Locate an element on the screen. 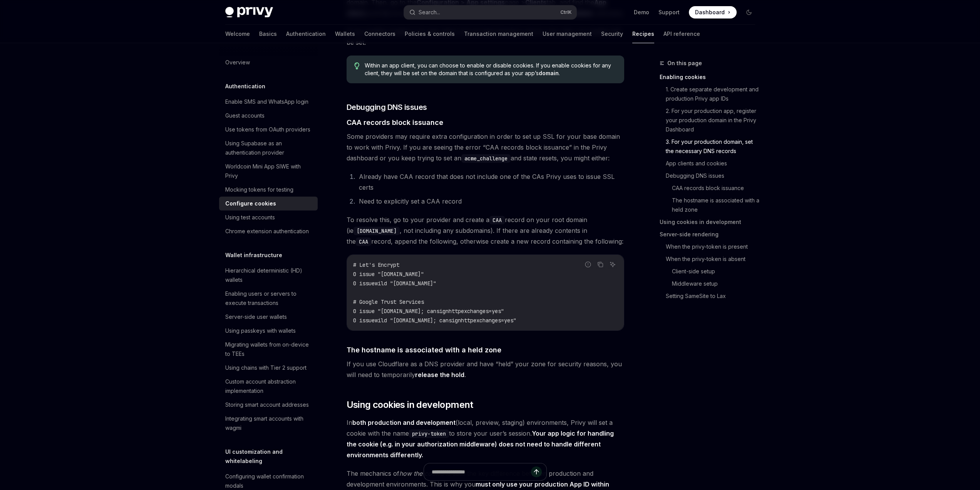  button: Toggle dark mode is located at coordinates (749, 12).